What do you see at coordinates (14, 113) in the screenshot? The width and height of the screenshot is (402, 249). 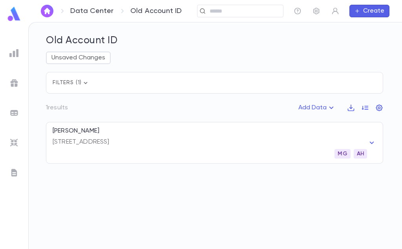 I see `img: batches_grey.339ca447c9d9533ef1741baa751efc33.svg` at bounding box center [14, 113].